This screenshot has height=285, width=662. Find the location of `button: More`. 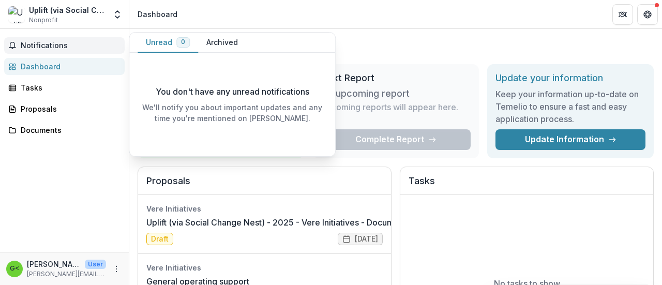

button: More is located at coordinates (116, 269).